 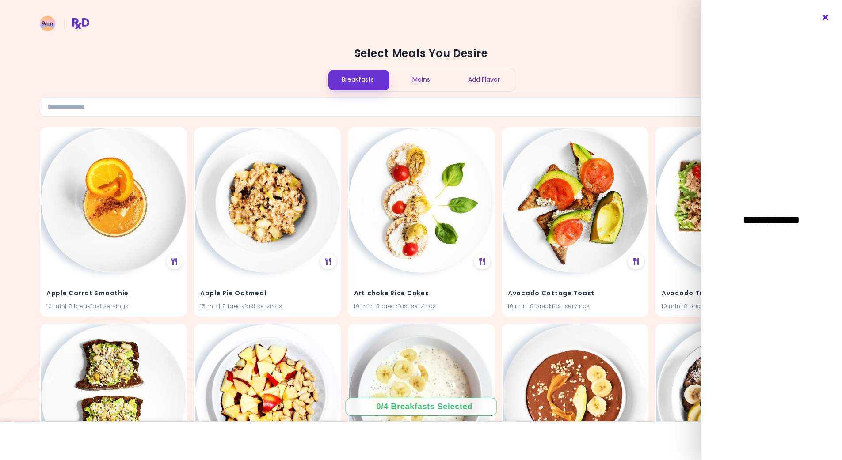 What do you see at coordinates (421, 293) in the screenshot?
I see `h4: Artichoke Rice Cakes` at bounding box center [421, 293].